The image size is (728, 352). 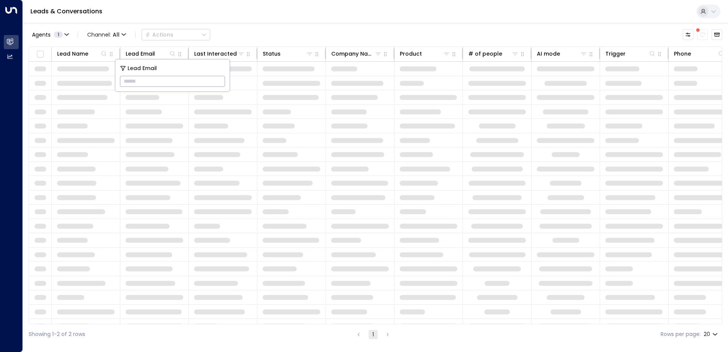 I want to click on span: There are new threads available. Refresh the grid to view the latest updates., so click(x=702, y=35).